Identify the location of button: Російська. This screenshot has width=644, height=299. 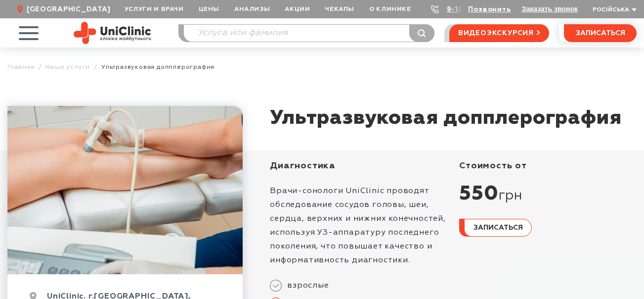
(614, 10).